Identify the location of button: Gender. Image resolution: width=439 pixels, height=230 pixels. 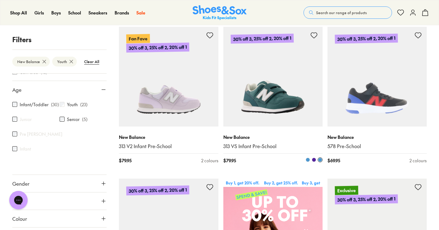
(59, 183).